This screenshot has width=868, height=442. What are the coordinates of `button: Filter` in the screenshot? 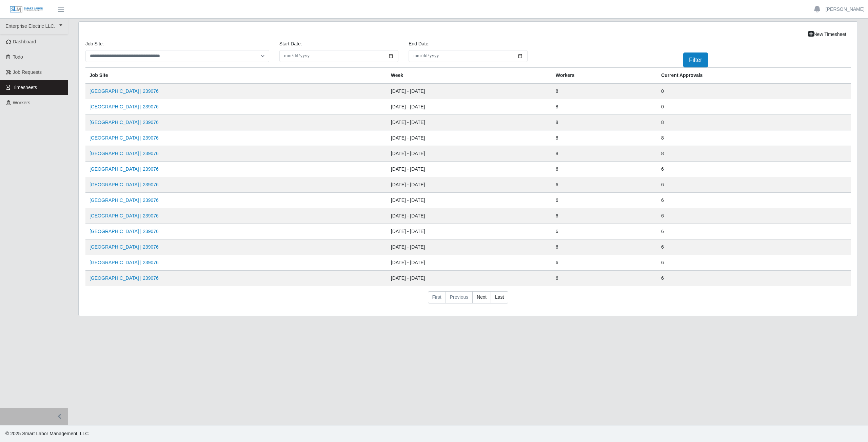 It's located at (695, 60).